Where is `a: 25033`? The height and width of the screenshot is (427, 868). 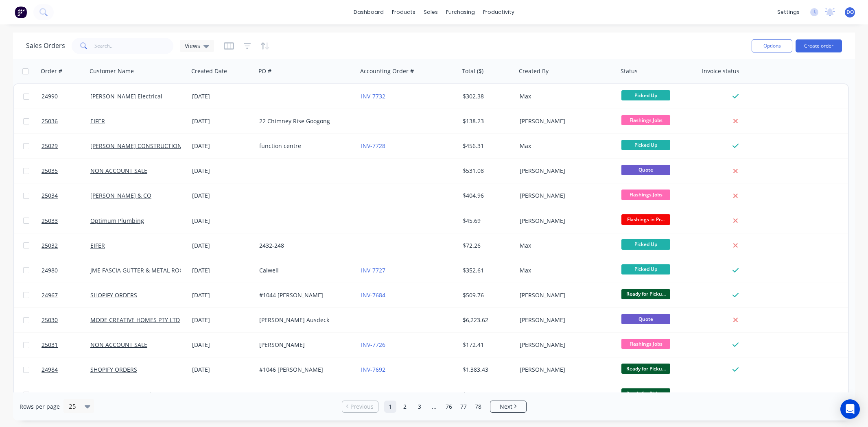
a: 25033 is located at coordinates (66, 221).